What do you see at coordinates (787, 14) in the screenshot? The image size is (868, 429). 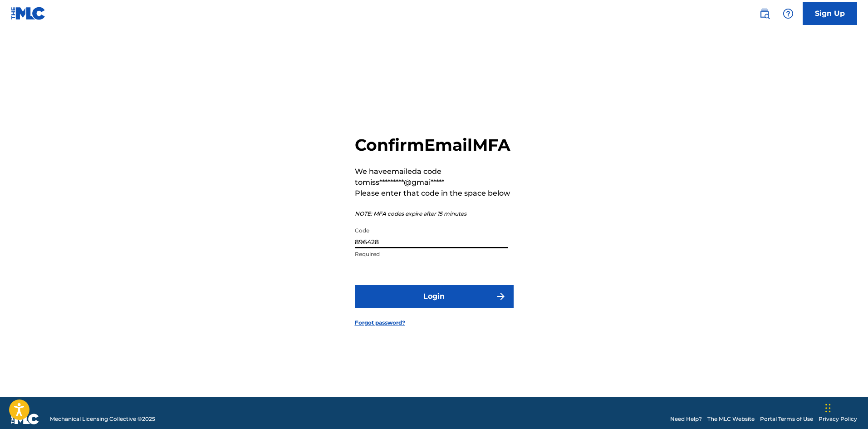 I see `div: Help` at bounding box center [787, 14].